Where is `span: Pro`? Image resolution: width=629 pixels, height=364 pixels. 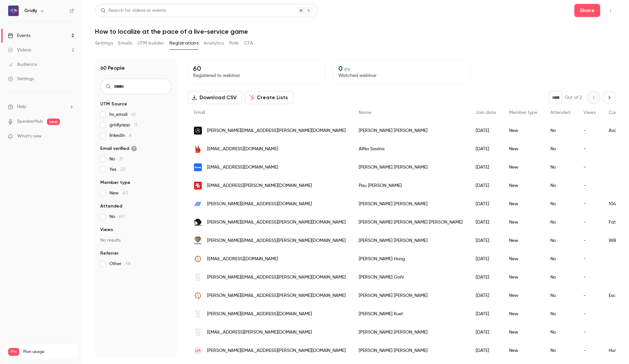 span: Pro is located at coordinates (14, 352).